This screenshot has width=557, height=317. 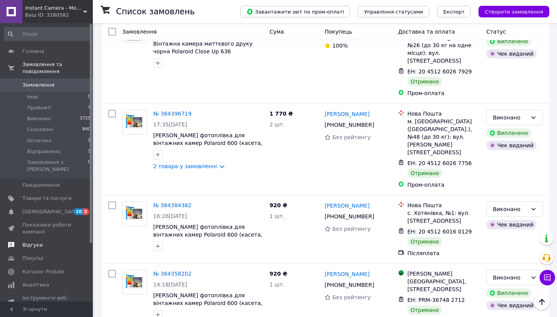 I want to click on span: Відправлено, so click(x=44, y=152).